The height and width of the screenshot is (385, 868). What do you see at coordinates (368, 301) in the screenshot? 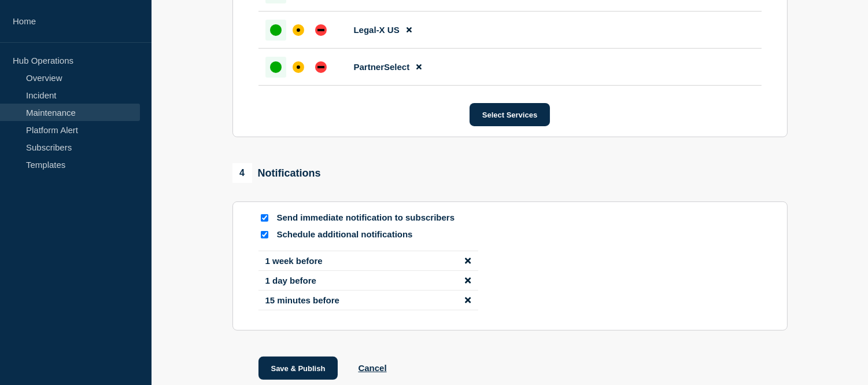
I see `li: 15 minutes before` at bounding box center [368, 301].